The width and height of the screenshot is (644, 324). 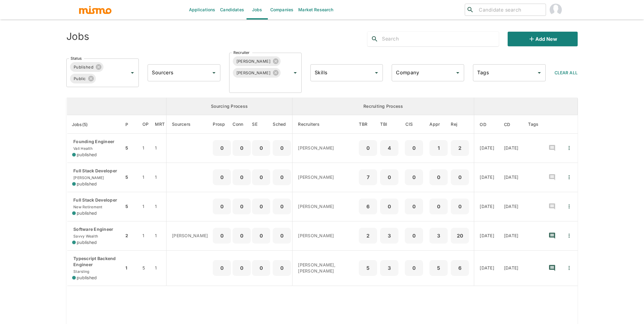 What do you see at coordinates (368, 177) in the screenshot?
I see `p: 7` at bounding box center [368, 177].